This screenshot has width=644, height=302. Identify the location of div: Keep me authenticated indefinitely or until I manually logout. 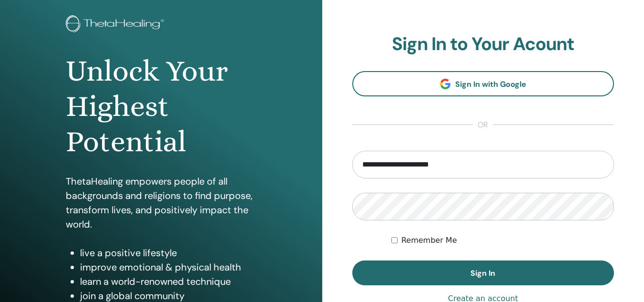
(503, 240).